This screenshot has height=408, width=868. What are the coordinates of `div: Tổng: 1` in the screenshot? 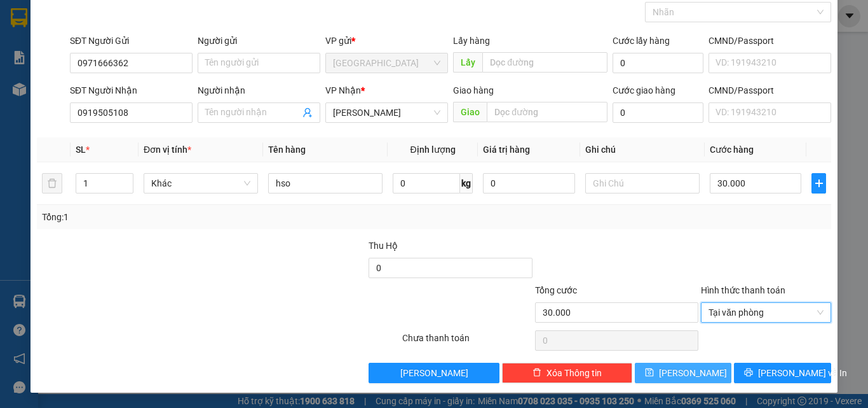 It's located at (188, 217).